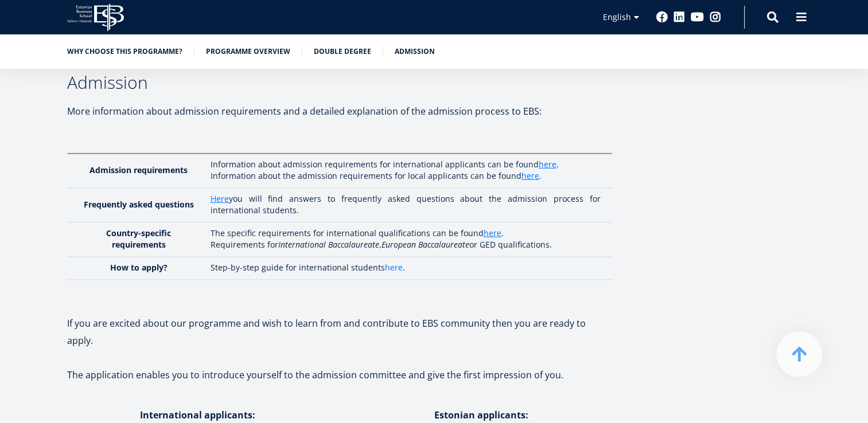 This screenshot has width=868, height=423. Describe the element at coordinates (6, 163) in the screenshot. I see `input: MA in International Management` at that location.